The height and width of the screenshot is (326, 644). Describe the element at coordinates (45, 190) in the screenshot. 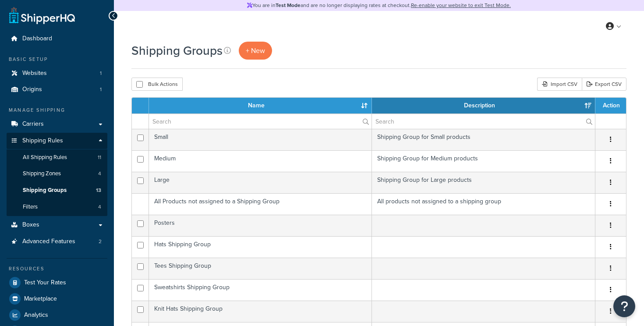

I see `span: Shipping Groups` at that location.